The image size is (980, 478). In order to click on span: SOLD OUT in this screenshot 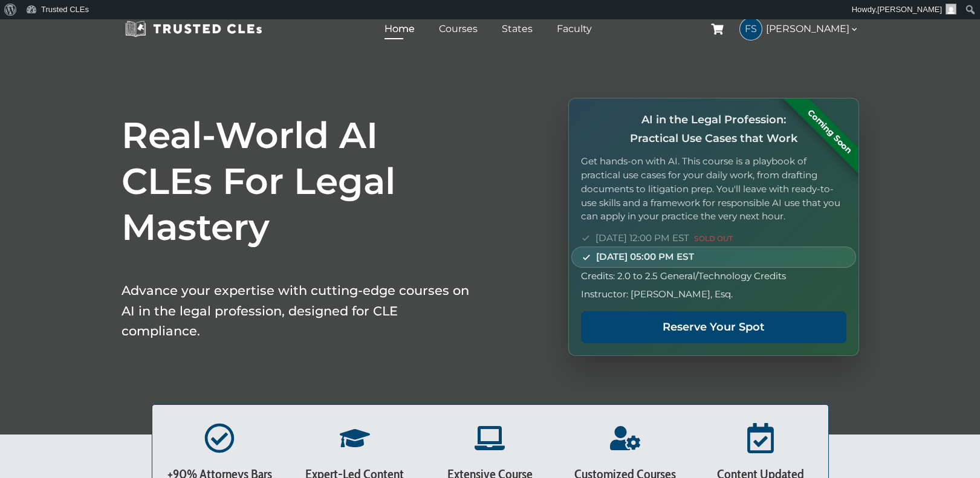, I will do `click(714, 238)`.